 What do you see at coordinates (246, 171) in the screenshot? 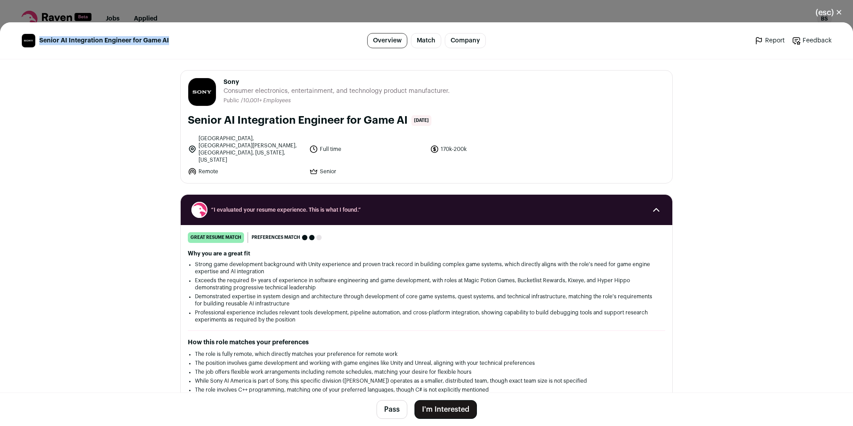
I see `li: Remote` at bounding box center [246, 171].